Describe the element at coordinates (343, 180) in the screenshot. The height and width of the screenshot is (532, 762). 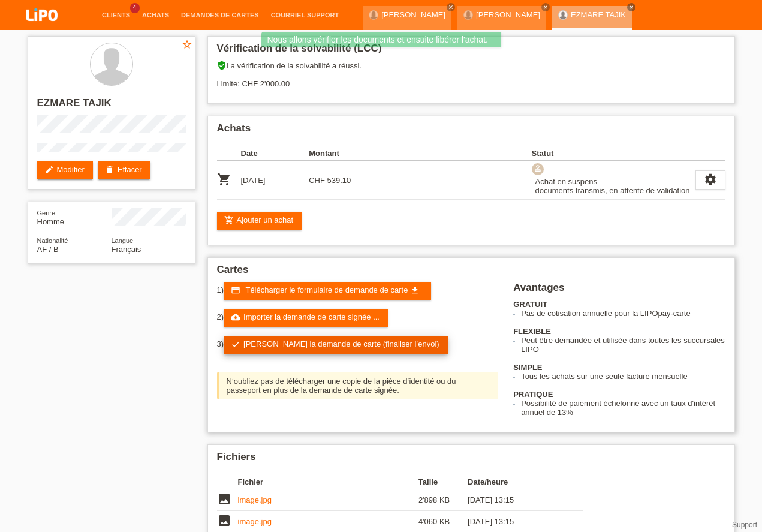
I see `td: CHF 539.10` at that location.